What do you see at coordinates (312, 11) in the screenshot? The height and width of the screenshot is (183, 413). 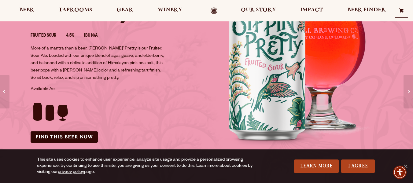 I see `a: Impact` at bounding box center [312, 11].